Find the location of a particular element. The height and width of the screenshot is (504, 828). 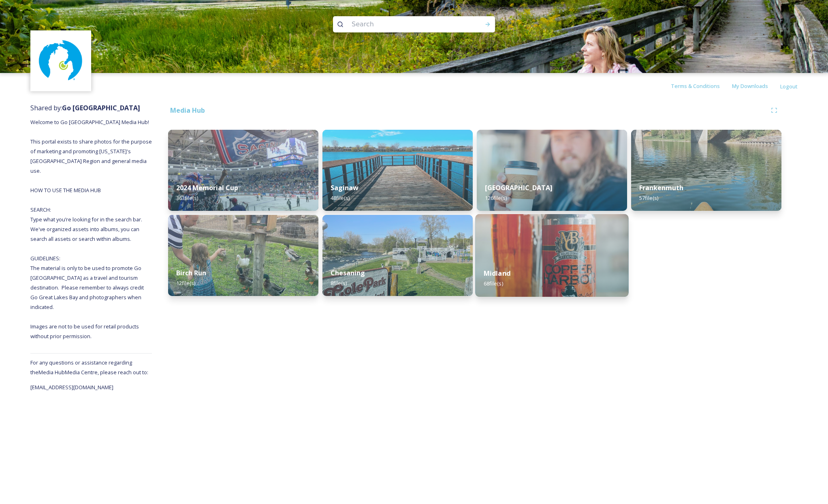

img: 4b1bd965-4275-40d4-a85c-fa8e8fbbf971.jpg is located at coordinates (61, 61).